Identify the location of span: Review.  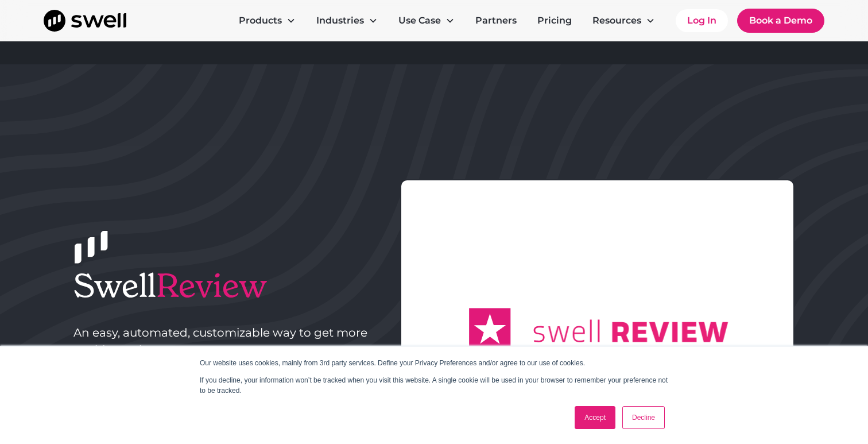
(211, 285).